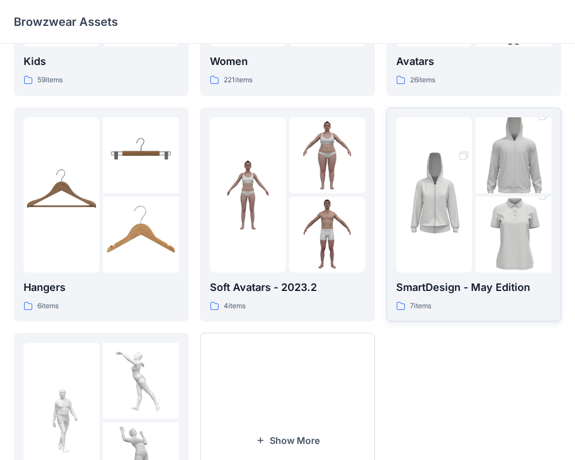 The width and height of the screenshot is (575, 460). What do you see at coordinates (288, 62) in the screenshot?
I see `p: Women` at bounding box center [288, 62].